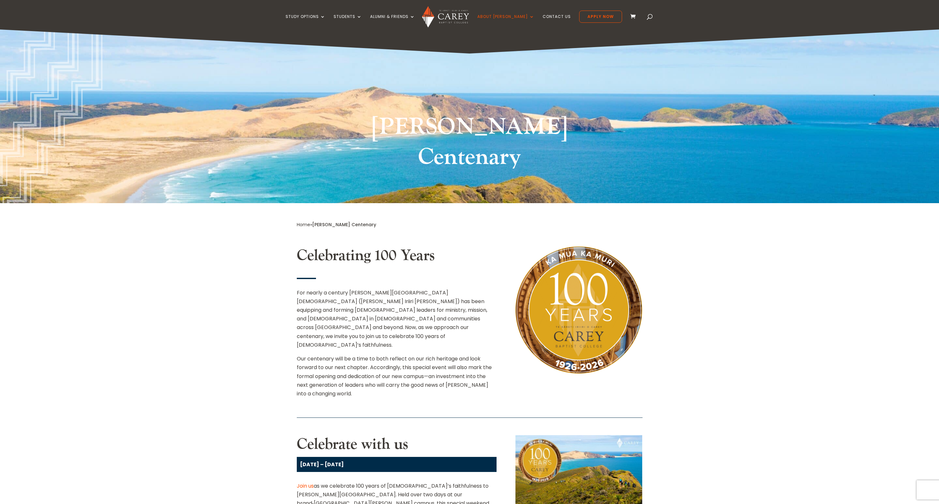 This screenshot has width=939, height=504. What do you see at coordinates (601, 17) in the screenshot?
I see `a: Apply Now` at bounding box center [601, 17].